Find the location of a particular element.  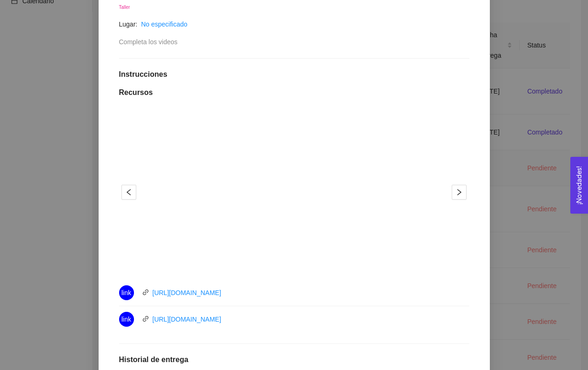

span: Completa los videos is located at coordinates (149, 42).